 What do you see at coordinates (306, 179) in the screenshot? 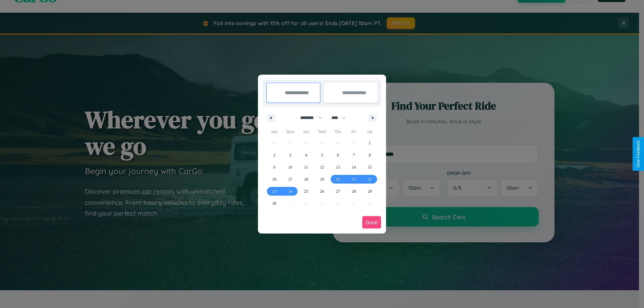
I see `span: 18` at bounding box center [306, 179].